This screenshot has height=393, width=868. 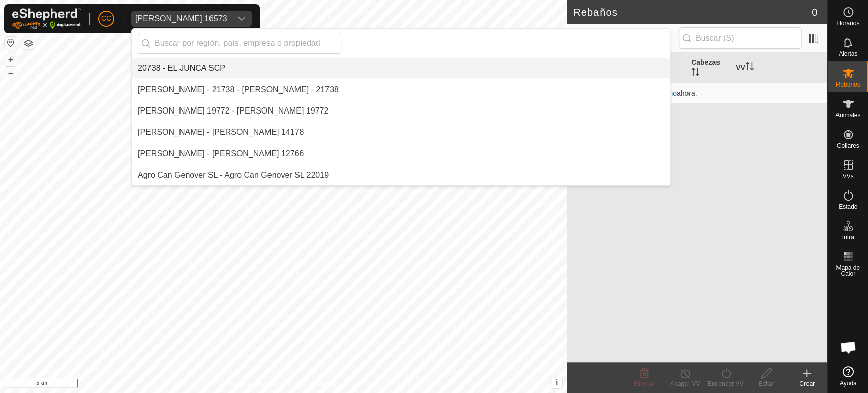 I want to click on div: Apagar VV, so click(x=685, y=384).